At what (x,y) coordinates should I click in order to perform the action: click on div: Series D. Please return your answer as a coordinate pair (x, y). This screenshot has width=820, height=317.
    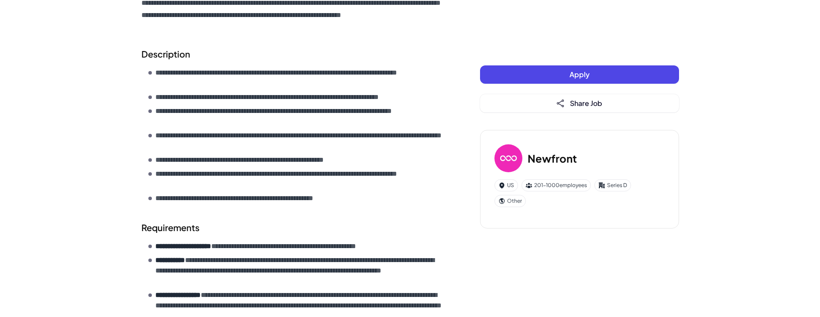
    Looking at the image, I should click on (613, 185).